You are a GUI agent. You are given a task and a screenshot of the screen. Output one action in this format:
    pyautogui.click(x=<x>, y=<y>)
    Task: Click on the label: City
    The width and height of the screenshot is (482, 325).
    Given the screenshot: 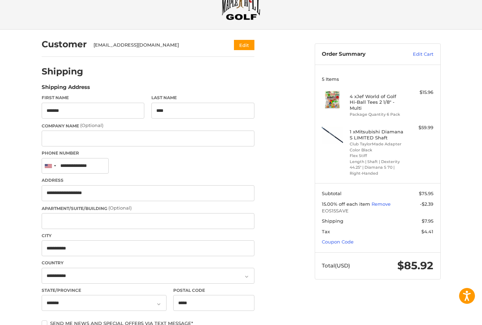 What is the action you would take?
    pyautogui.click(x=148, y=236)
    